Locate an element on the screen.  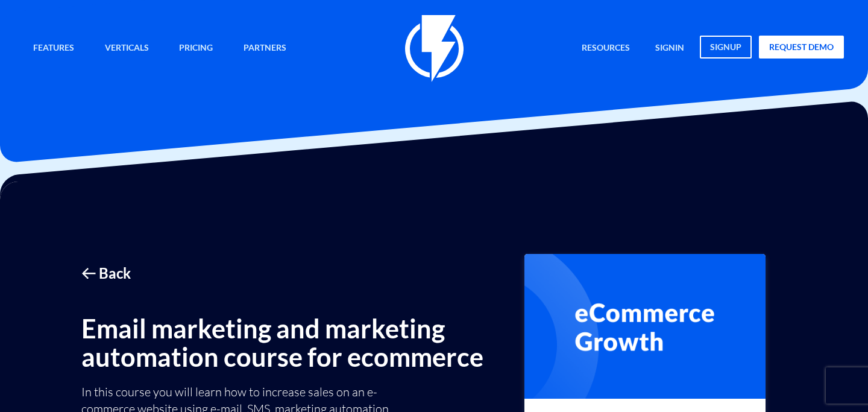
a: Features is located at coordinates (53, 48).